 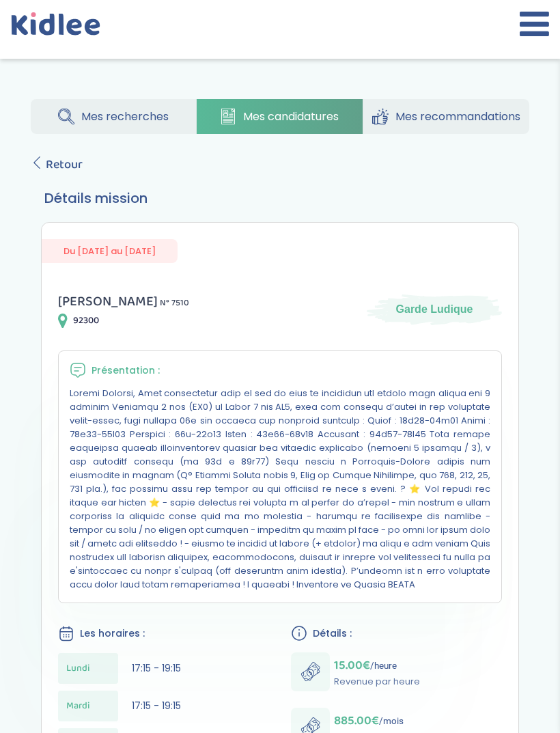 What do you see at coordinates (112, 633) in the screenshot?
I see `span: Les horaires :` at bounding box center [112, 633].